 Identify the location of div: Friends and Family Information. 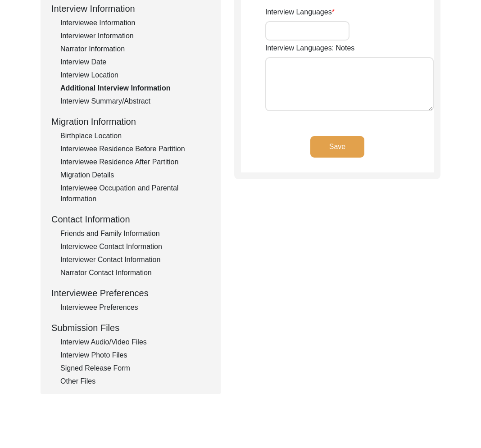
(135, 234).